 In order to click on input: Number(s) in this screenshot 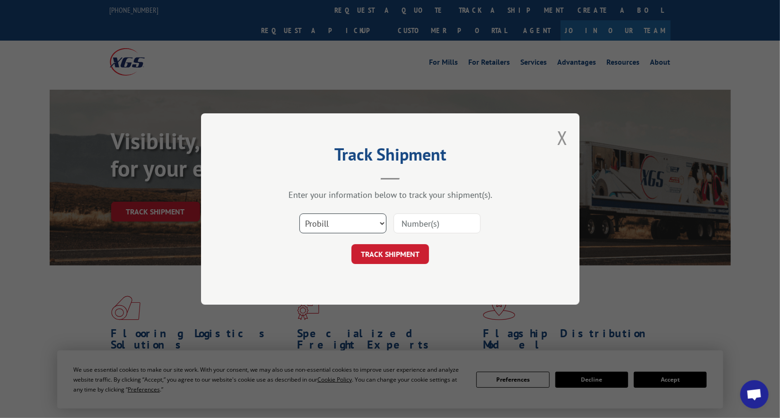, I will do `click(437, 224)`.